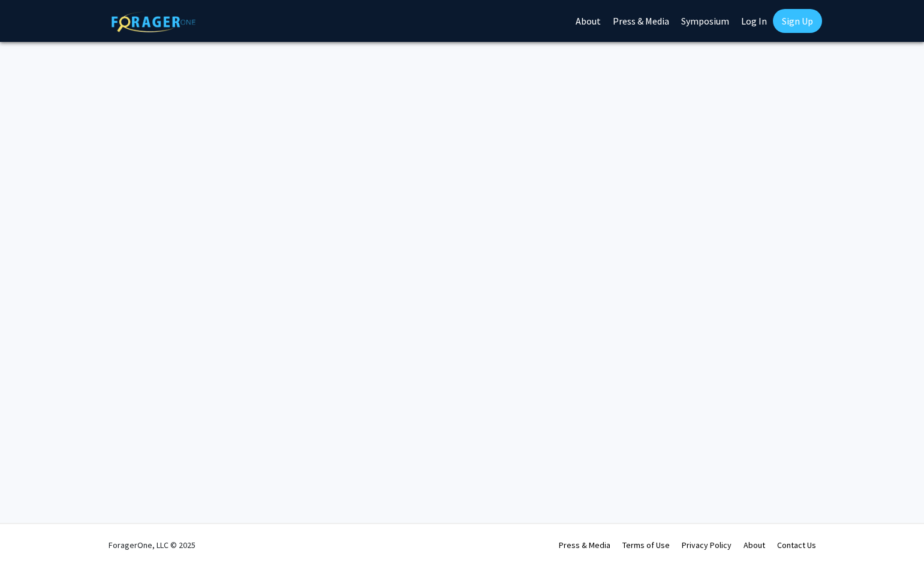 The width and height of the screenshot is (924, 566). Describe the element at coordinates (754, 545) in the screenshot. I see `a: About` at that location.